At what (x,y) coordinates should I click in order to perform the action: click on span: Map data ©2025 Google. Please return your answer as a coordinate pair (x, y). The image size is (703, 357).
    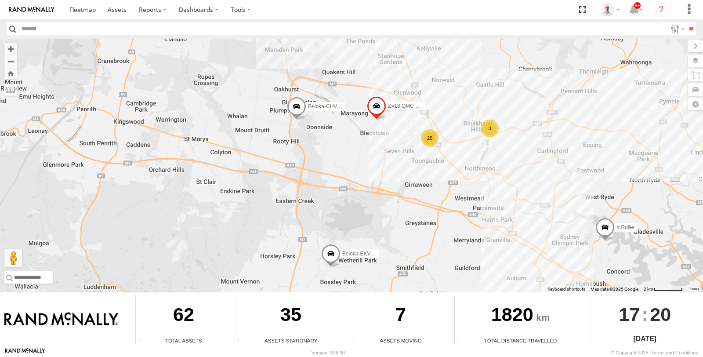
    Looking at the image, I should click on (614, 289).